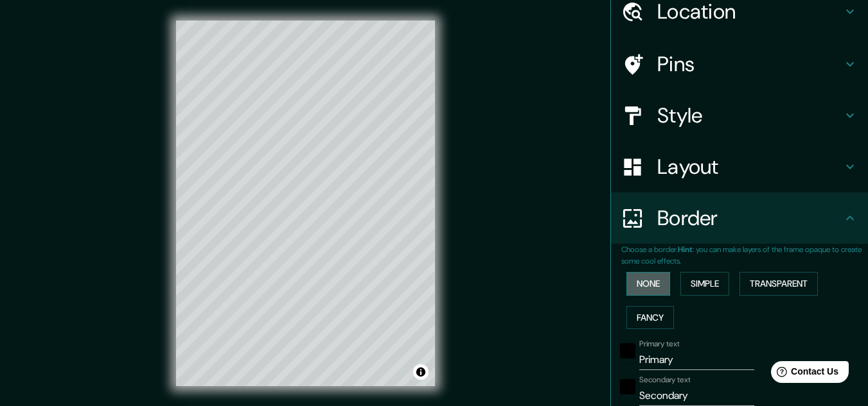 The height and width of the screenshot is (406, 868). Describe the element at coordinates (739, 219) in the screenshot. I see `div: Border` at that location.